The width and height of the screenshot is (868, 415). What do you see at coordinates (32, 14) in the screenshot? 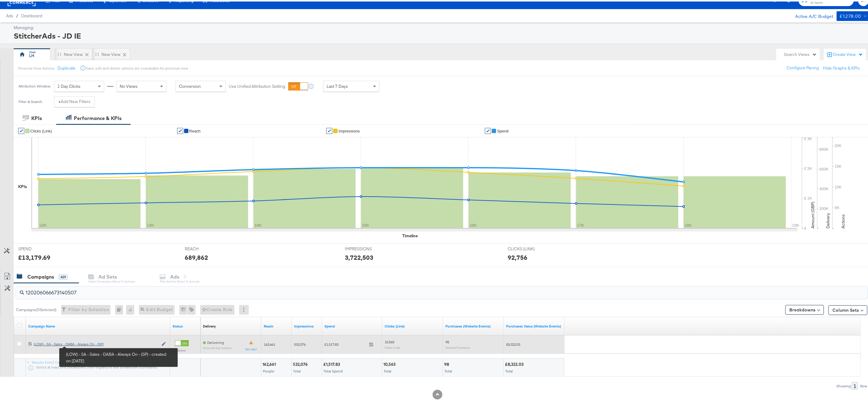
I see `a: Dashboard` at bounding box center [32, 14].